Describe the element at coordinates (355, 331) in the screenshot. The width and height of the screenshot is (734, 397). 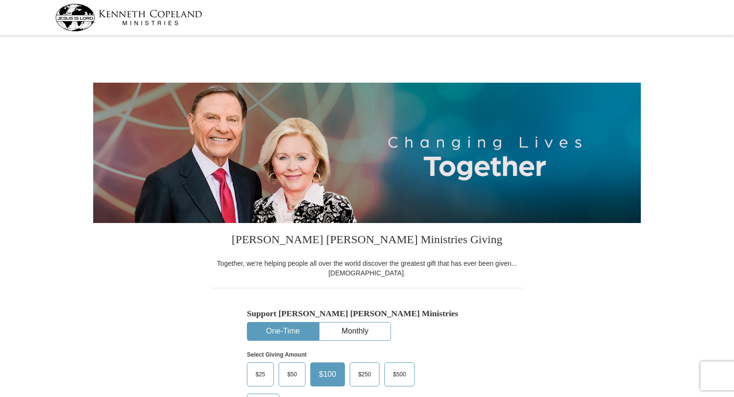
I see `button: Monthly` at that location.